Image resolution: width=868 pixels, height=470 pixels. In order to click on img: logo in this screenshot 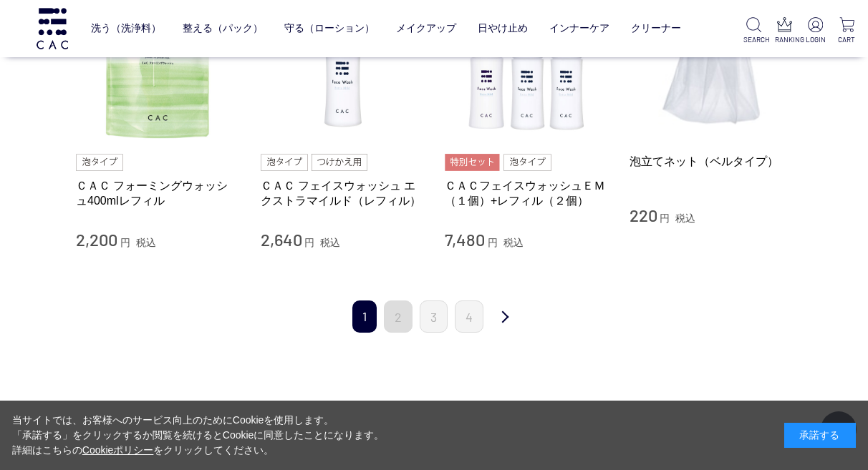, I will do `click(52, 28)`.